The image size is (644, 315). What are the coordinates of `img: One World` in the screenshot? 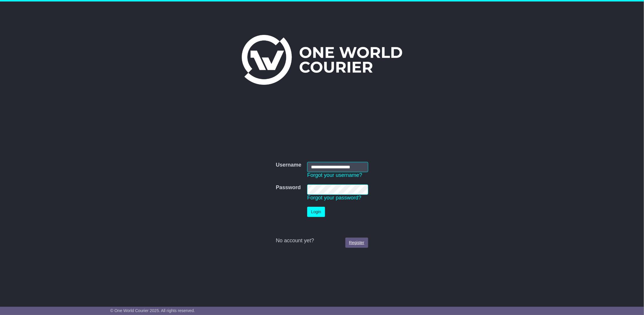 It's located at (322, 60).